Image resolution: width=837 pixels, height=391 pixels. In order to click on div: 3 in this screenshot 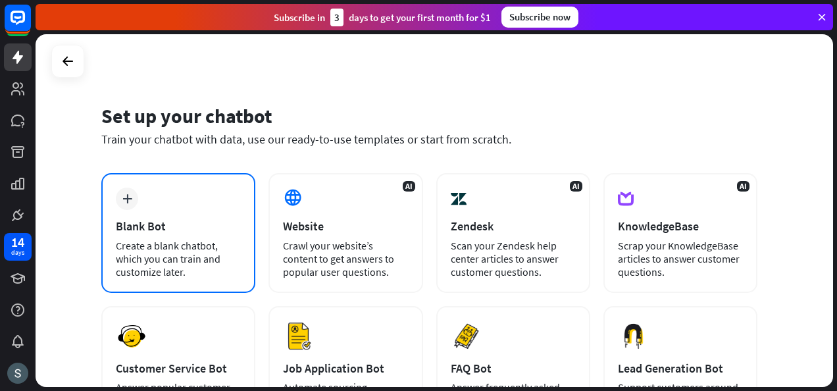, I will do `click(337, 17)`.